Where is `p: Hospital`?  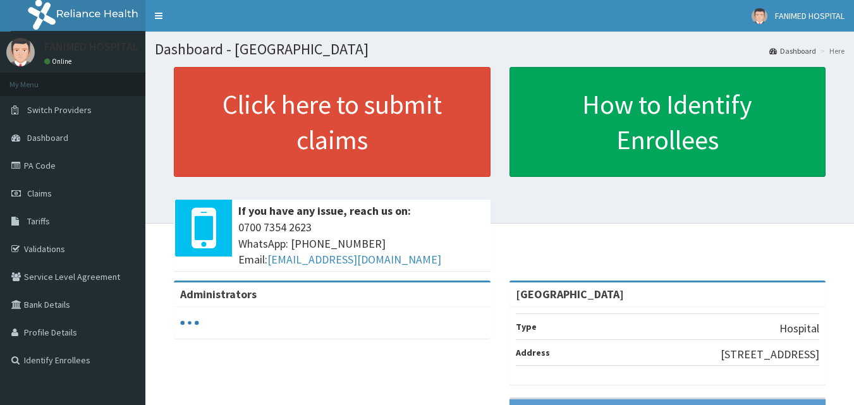 p: Hospital is located at coordinates (799, 329).